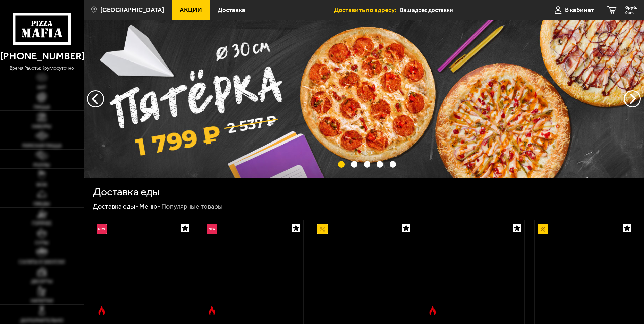 The width and height of the screenshot is (644, 324). I want to click on a: АкционныйПепперони 25 см (толстое с сыром), so click(585, 270).